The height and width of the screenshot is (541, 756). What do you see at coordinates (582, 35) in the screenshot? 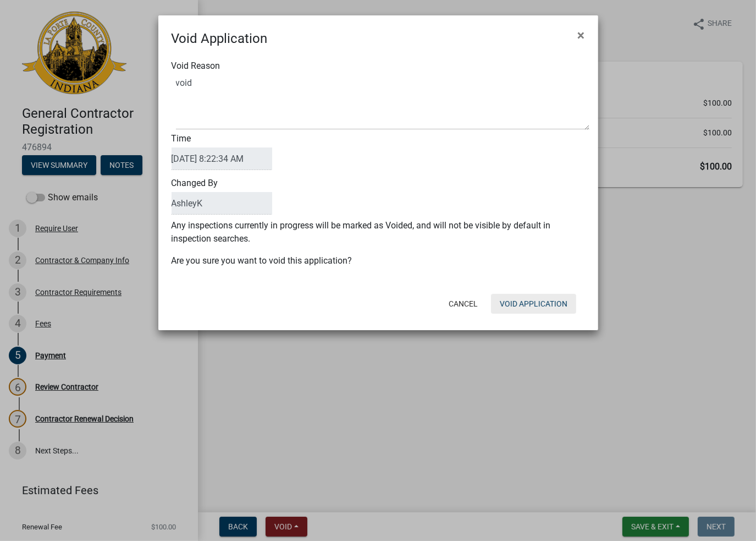
I see `button: Close` at bounding box center [582, 35].